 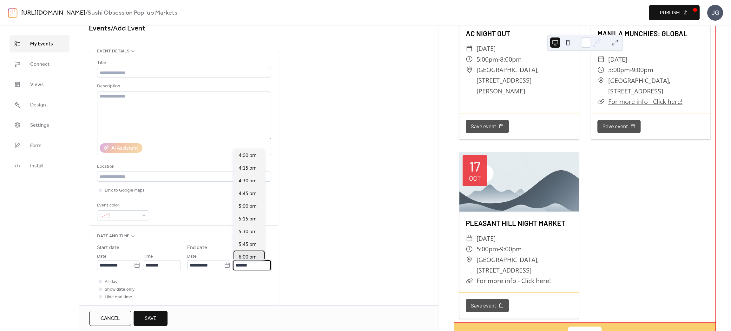 What do you see at coordinates (113, 236) in the screenshot?
I see `span: Date and time` at bounding box center [113, 236].